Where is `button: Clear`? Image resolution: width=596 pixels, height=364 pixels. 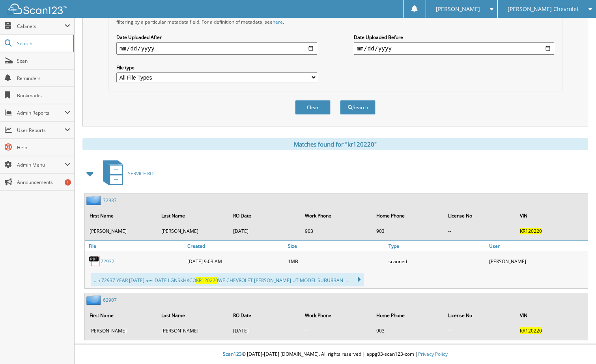
button: Clear is located at coordinates (313, 107).